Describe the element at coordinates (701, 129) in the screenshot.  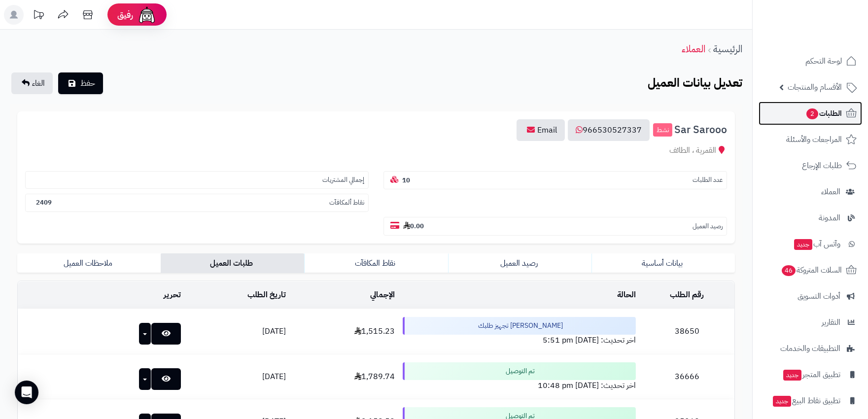
I see `span: Sar Sarooo` at that location.